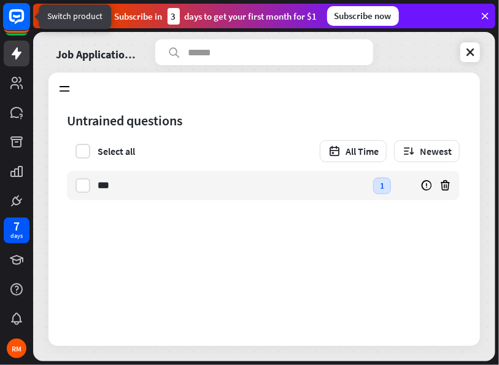  Describe the element at coordinates (96, 52) in the screenshot. I see `a: Job Application Bot` at that location.